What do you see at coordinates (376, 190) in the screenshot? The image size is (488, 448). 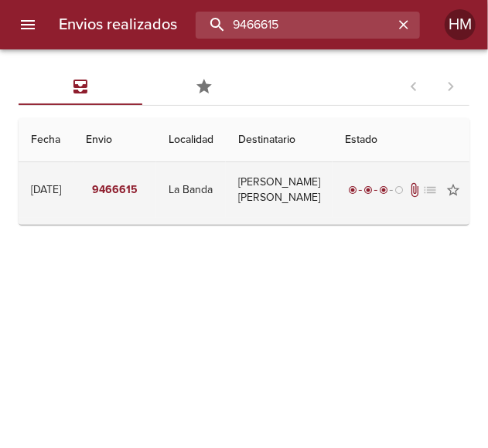 I see `div: En viaje` at bounding box center [376, 190].